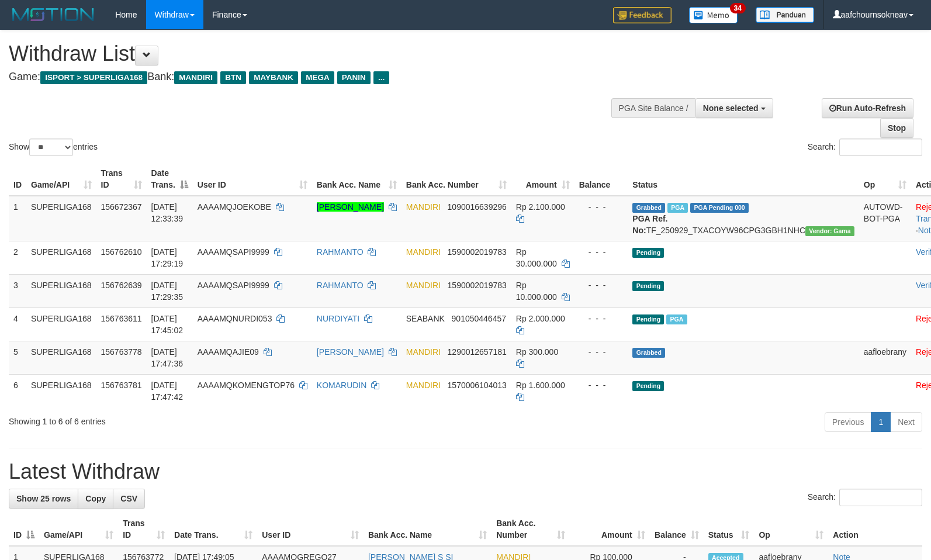 This screenshot has height=560, width=931. Describe the element at coordinates (537, 352) in the screenshot. I see `span: Rp 300.000` at that location.